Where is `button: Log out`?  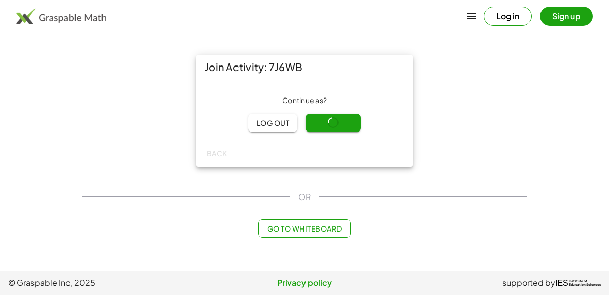
button: Log out is located at coordinates (273, 123).